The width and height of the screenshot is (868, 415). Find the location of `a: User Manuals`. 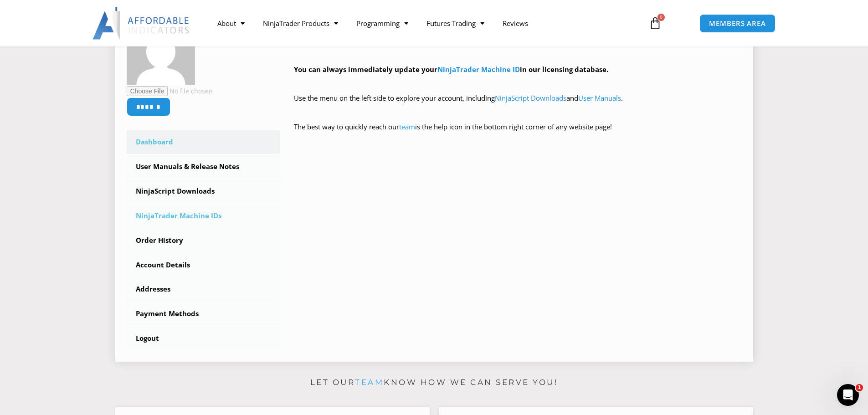

a: User Manuals is located at coordinates (600, 98).